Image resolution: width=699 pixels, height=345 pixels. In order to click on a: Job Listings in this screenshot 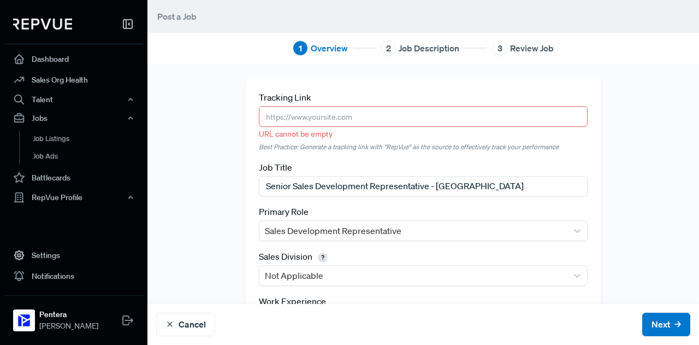, I will do `click(88, 139)`.